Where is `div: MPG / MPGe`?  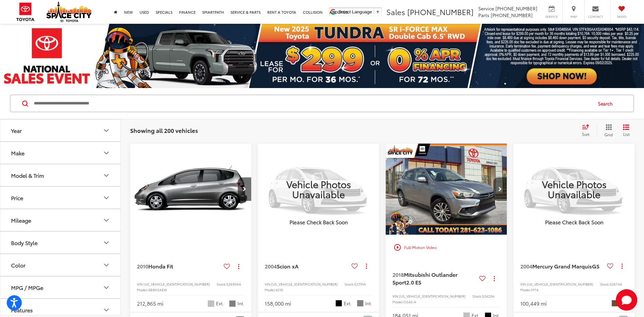
div: MPG / MPGe is located at coordinates (106, 287).